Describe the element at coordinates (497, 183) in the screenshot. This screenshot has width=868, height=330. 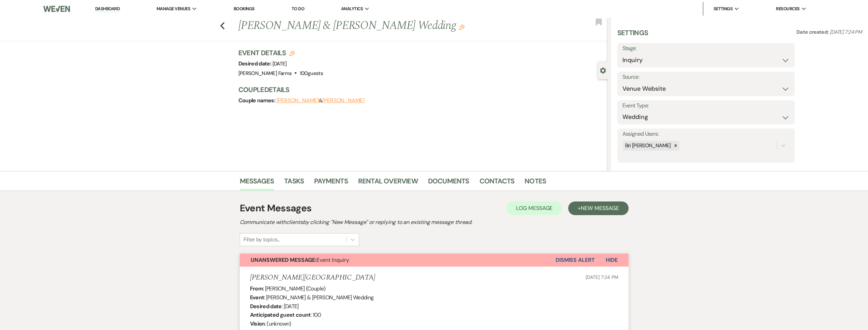
I see `a: Contacts` at that location.